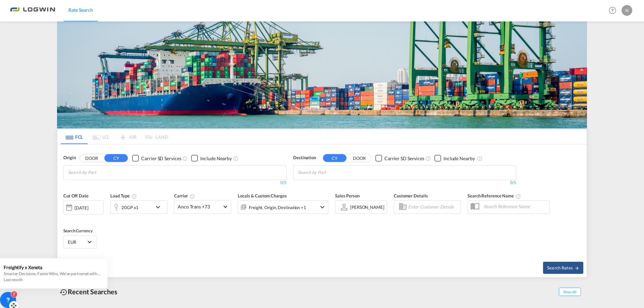  I want to click on img: bc73a0e0d8c111efacd525e4c8ad7d32.png, so click(32, 10).